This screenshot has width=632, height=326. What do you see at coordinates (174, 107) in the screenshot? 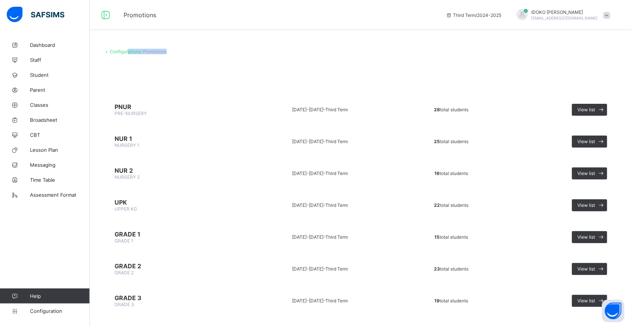
I see `span: PNUR` at bounding box center [174, 107].